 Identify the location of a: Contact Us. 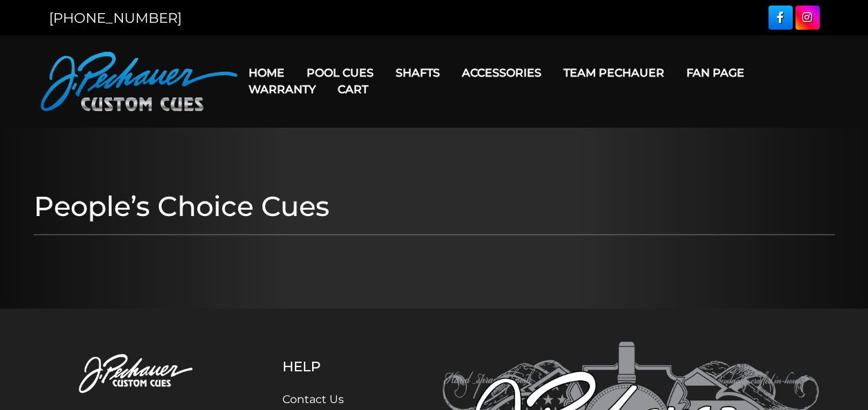
(313, 399).